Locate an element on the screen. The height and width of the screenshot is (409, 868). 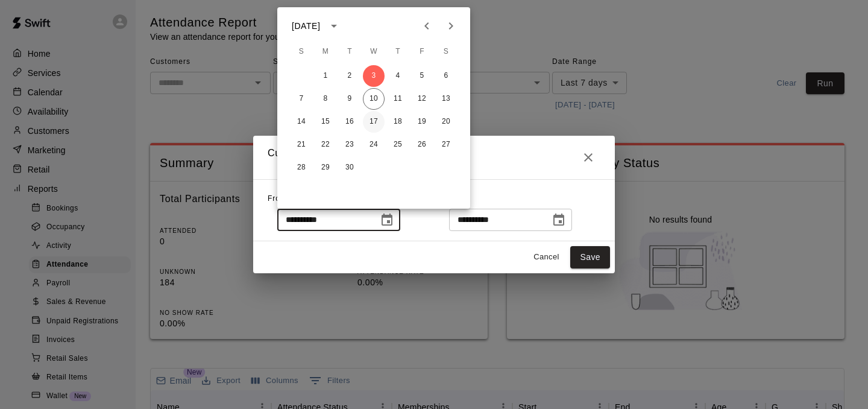
button: 21 is located at coordinates (301, 145).